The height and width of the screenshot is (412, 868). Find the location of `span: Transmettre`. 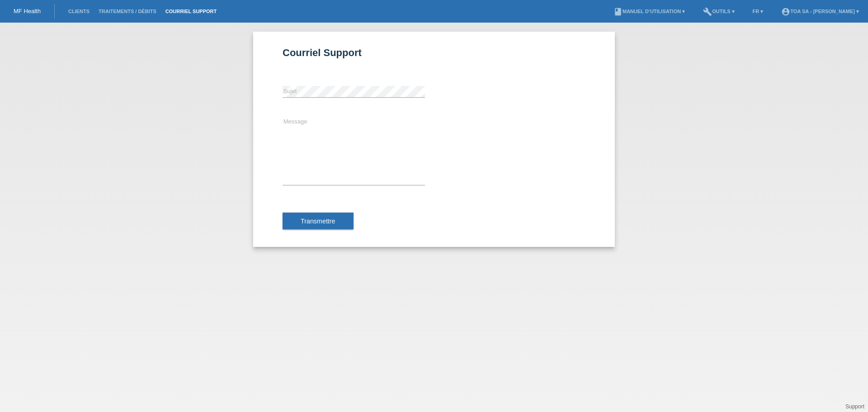

span: Transmettre is located at coordinates (318, 221).